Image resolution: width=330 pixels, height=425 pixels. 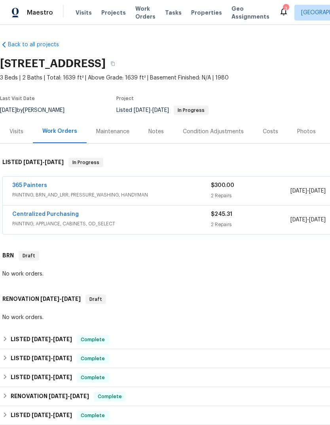 What do you see at coordinates (30, 186) in the screenshot?
I see `a: 365 Painters` at bounding box center [30, 186].